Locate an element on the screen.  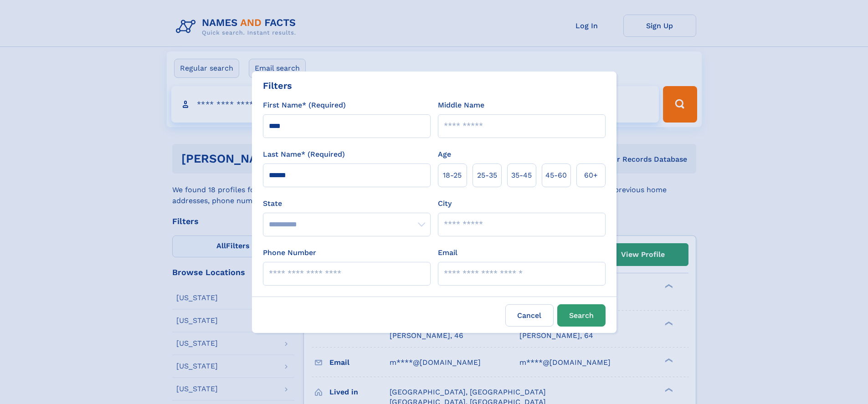
span: 45‑60 is located at coordinates (556, 175).